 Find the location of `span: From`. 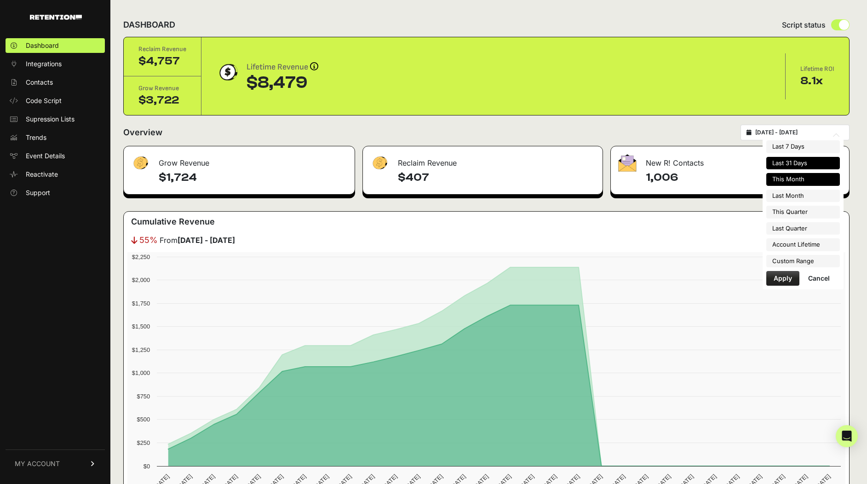

span: From is located at coordinates (197, 240).